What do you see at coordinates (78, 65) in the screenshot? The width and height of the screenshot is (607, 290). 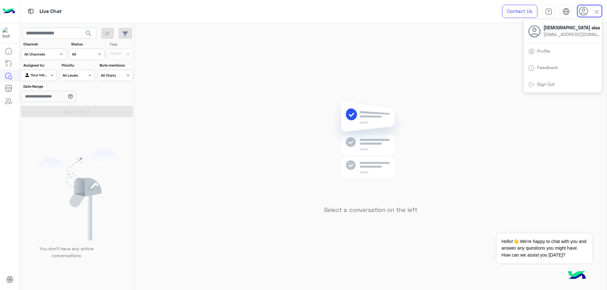 I see `label: Priority` at bounding box center [78, 65].